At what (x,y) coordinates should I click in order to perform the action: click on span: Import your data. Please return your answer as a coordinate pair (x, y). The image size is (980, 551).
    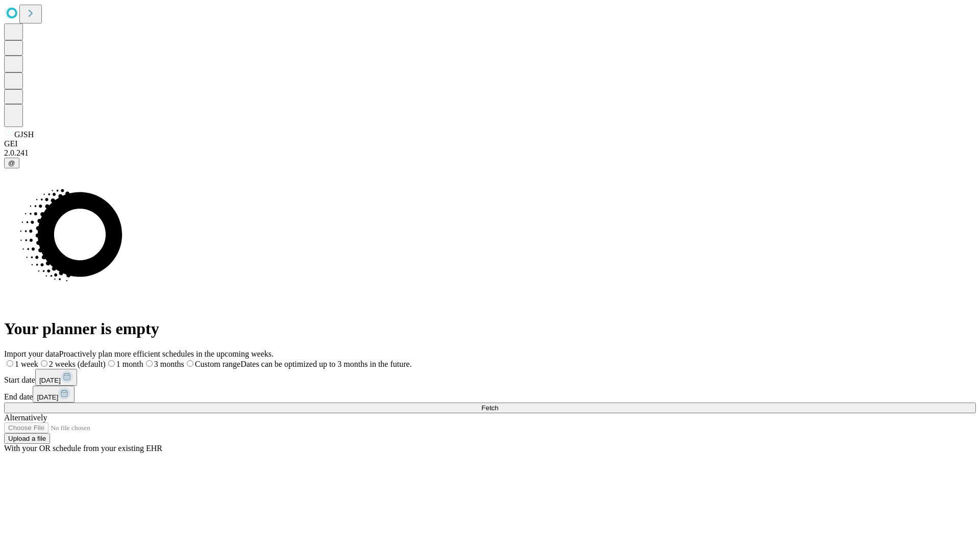
    Looking at the image, I should click on (31, 354).